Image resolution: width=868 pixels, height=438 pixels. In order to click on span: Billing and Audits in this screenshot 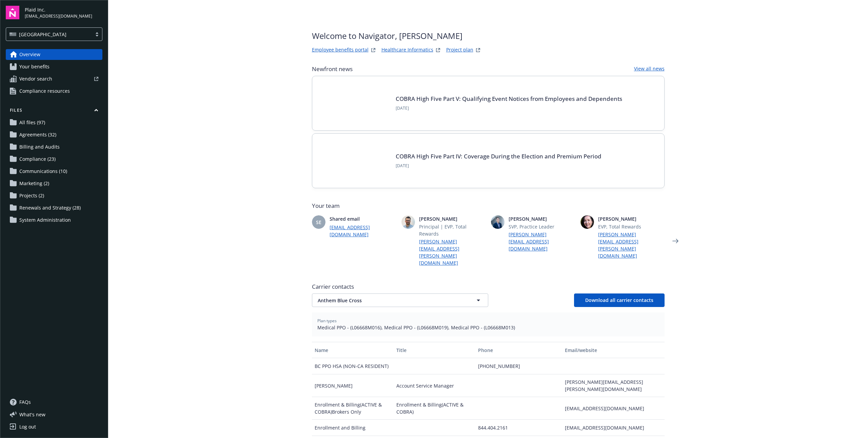, I will do `click(39, 147)`.